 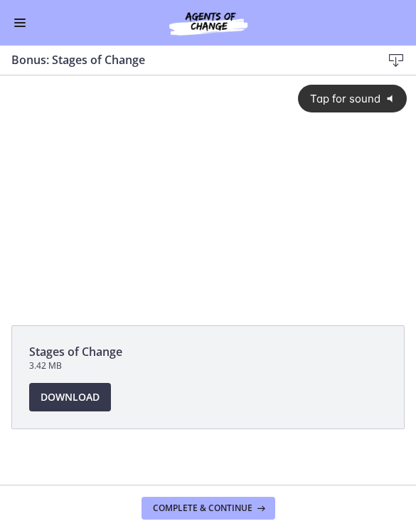 What do you see at coordinates (208, 366) in the screenshot?
I see `span: 3.42 MB` at bounding box center [208, 366].